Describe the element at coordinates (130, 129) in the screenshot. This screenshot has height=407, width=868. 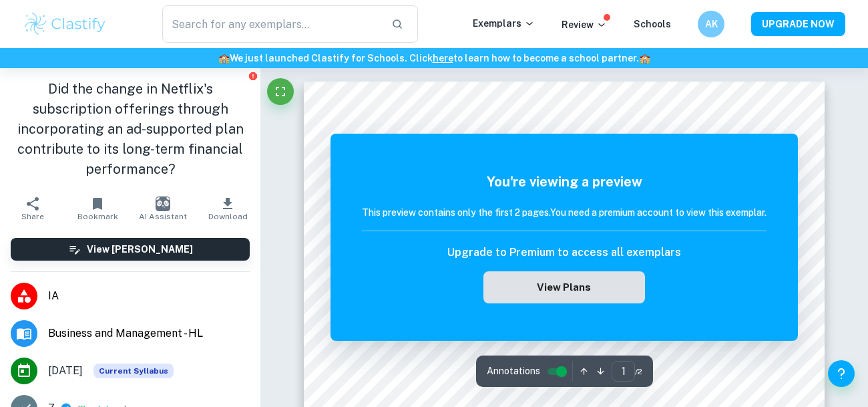
I see `h1: Did the change in Netflix's subscription offerings through incorporating an ad-supported plan con...` at that location.